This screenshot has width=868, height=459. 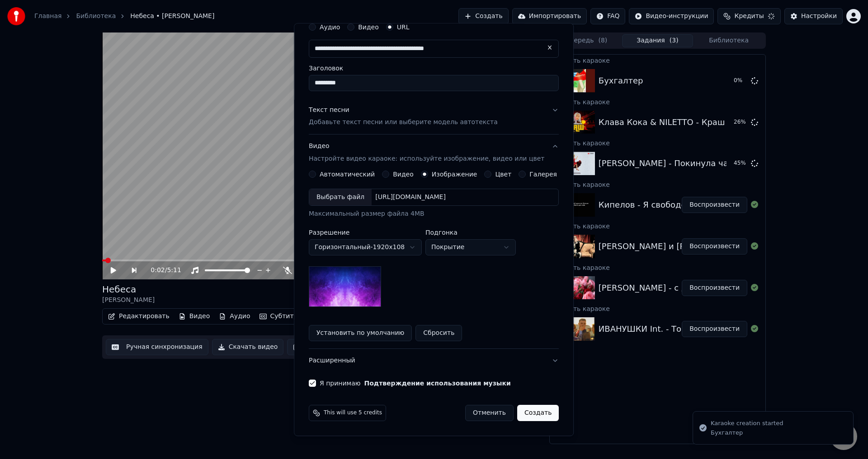 What do you see at coordinates (434, 68) in the screenshot?
I see `label: Заголовок` at bounding box center [434, 68].